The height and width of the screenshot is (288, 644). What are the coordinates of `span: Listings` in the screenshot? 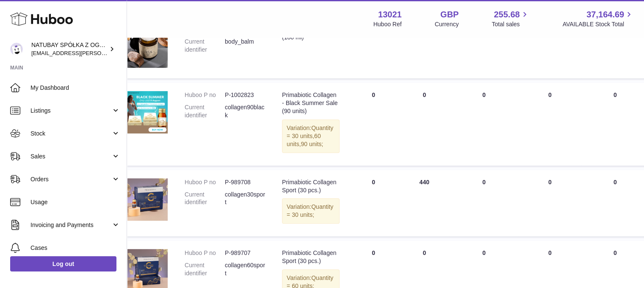 It's located at (71, 110).